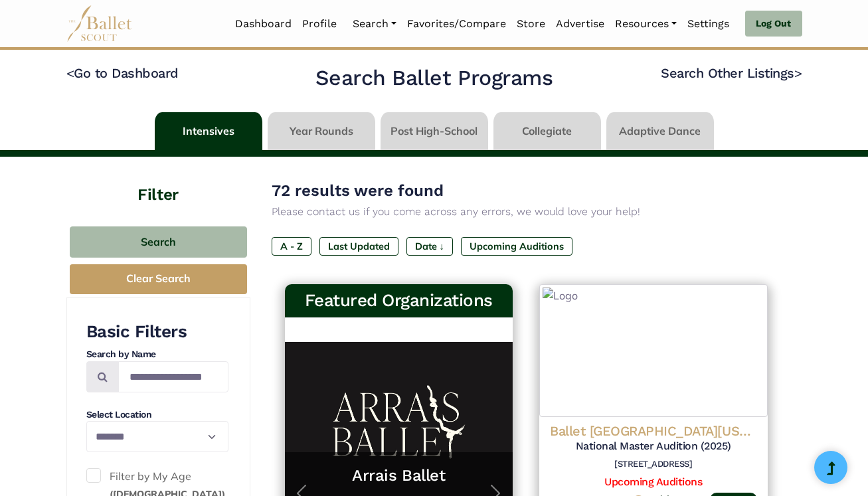 Image resolution: width=868 pixels, height=496 pixels. Describe the element at coordinates (359, 247) in the screenshot. I see `label: Last Updated` at that location.